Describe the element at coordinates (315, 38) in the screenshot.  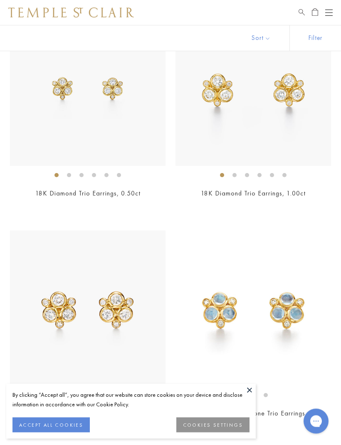
I see `button: Show filters` at that location.